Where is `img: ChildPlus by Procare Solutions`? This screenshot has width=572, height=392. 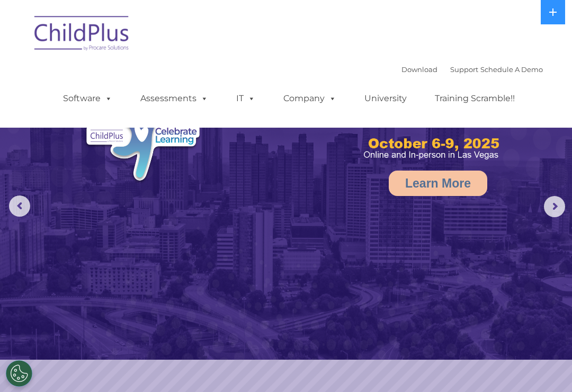 img: ChildPlus by Procare Solutions is located at coordinates (82, 35).